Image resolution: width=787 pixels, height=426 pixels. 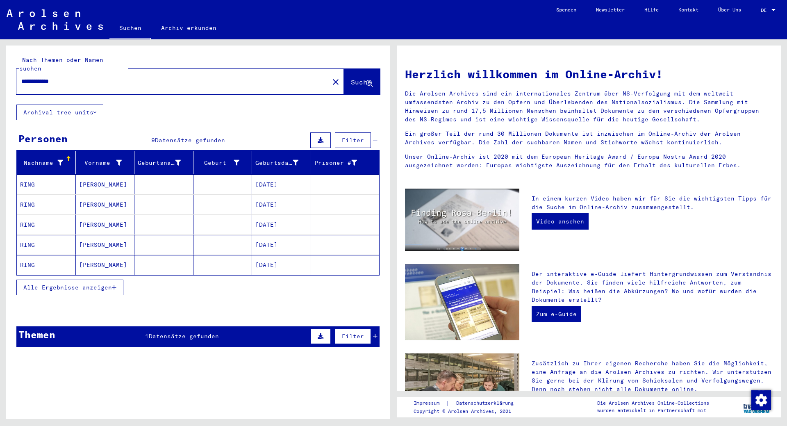 I want to click on img: eguide.jpg, so click(x=462, y=302).